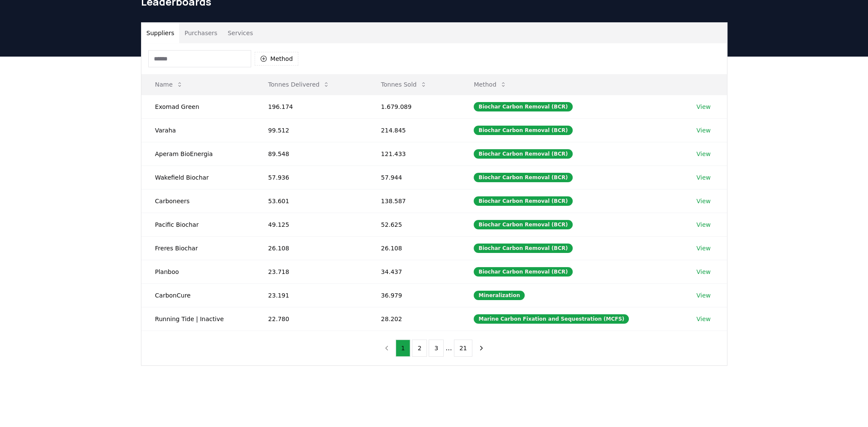 Image resolution: width=868 pixels, height=427 pixels. I want to click on button: Name, so click(169, 84).